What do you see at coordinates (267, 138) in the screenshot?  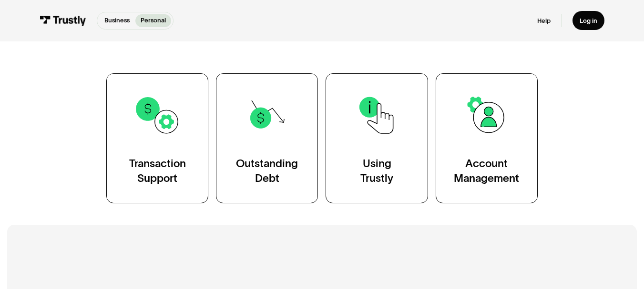 I see `a: OutstandingDebt` at bounding box center [267, 138].